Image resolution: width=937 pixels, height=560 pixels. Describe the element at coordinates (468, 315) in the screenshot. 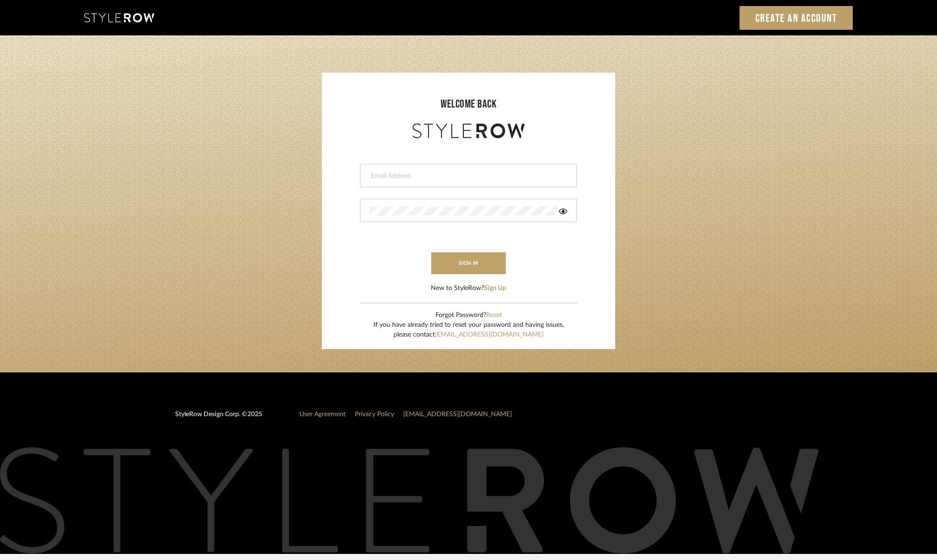

I see `div: Forgot Password?` at that location.